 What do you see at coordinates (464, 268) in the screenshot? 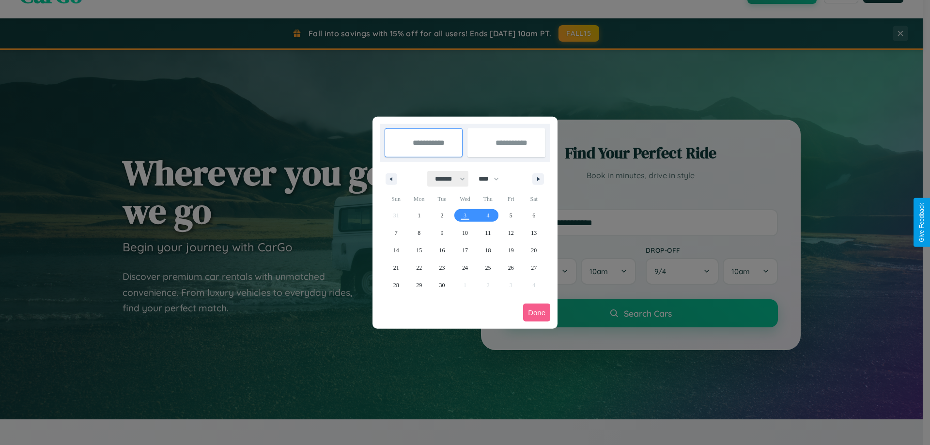
I see `button: 24` at bounding box center [464, 268].